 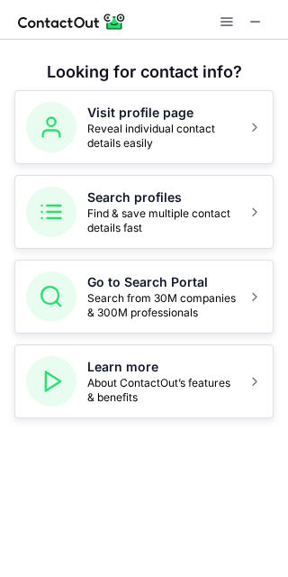 I want to click on img: Search profiles, so click(x=51, y=212).